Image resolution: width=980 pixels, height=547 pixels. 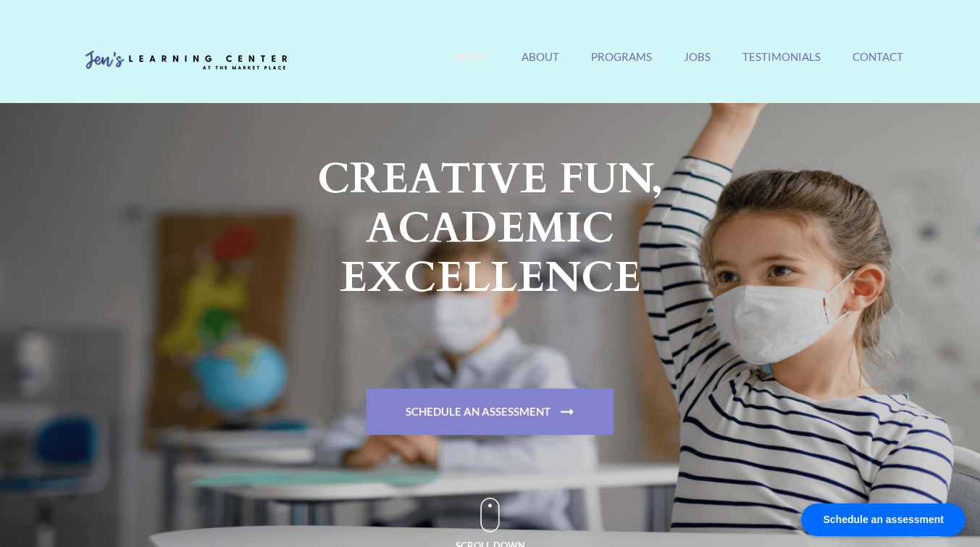 What do you see at coordinates (473, 65) in the screenshot?
I see `a: Home` at bounding box center [473, 65].